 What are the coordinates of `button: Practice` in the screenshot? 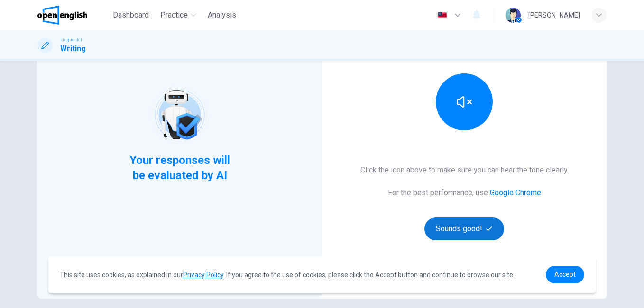 It's located at (178, 15).